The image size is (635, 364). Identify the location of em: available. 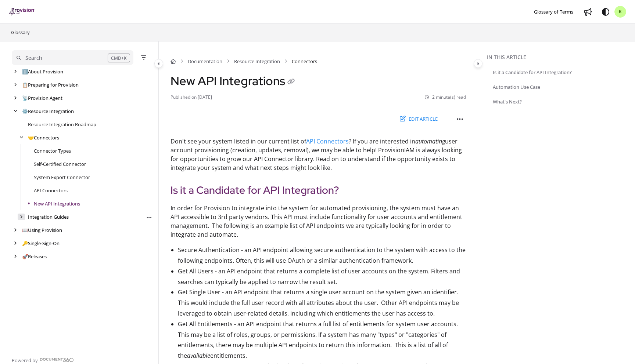
(198, 356).